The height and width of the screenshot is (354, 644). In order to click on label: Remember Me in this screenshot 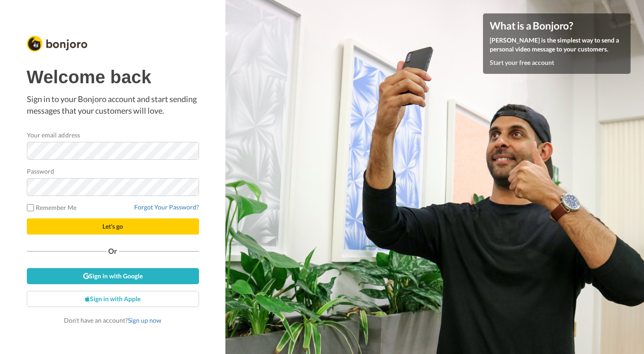, I will do `click(52, 207)`.